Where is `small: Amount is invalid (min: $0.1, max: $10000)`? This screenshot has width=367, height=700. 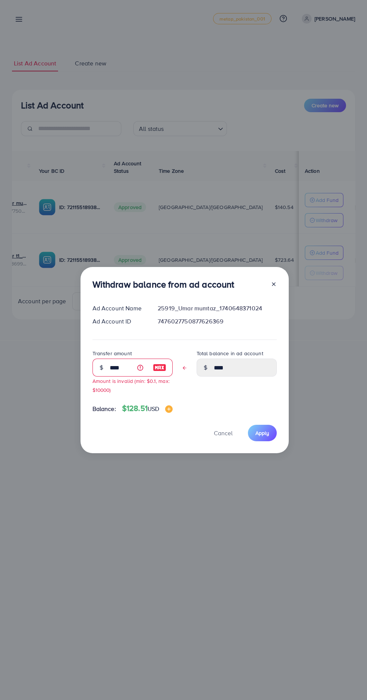
small: Amount is invalid (min: $0.1, max: $10000) is located at coordinates (131, 385).